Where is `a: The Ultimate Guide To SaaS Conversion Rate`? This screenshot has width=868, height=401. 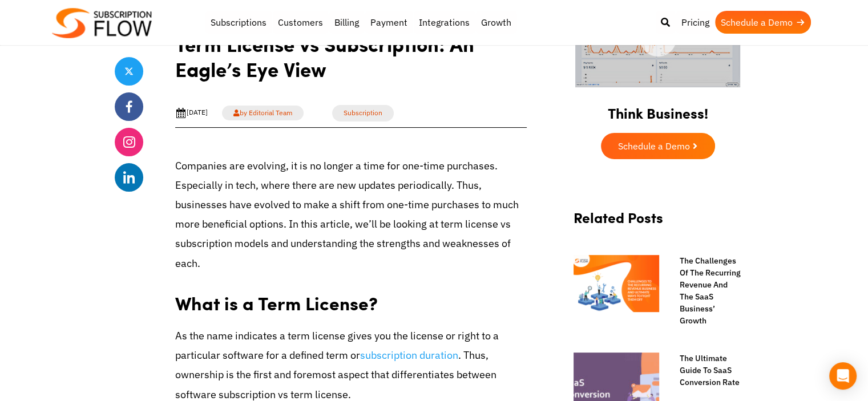
a: The Ultimate Guide To SaaS Conversion Rate is located at coordinates (706, 370).